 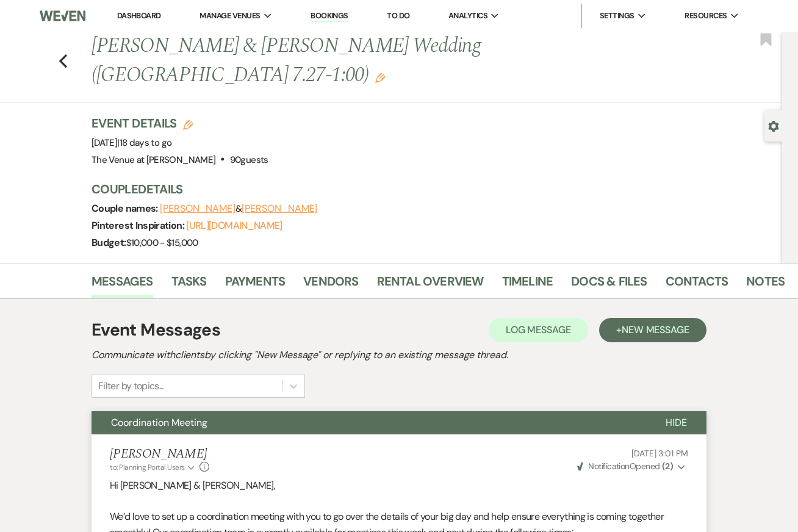 What do you see at coordinates (609, 284) in the screenshot?
I see `a: Docs & Files` at bounding box center [609, 284].